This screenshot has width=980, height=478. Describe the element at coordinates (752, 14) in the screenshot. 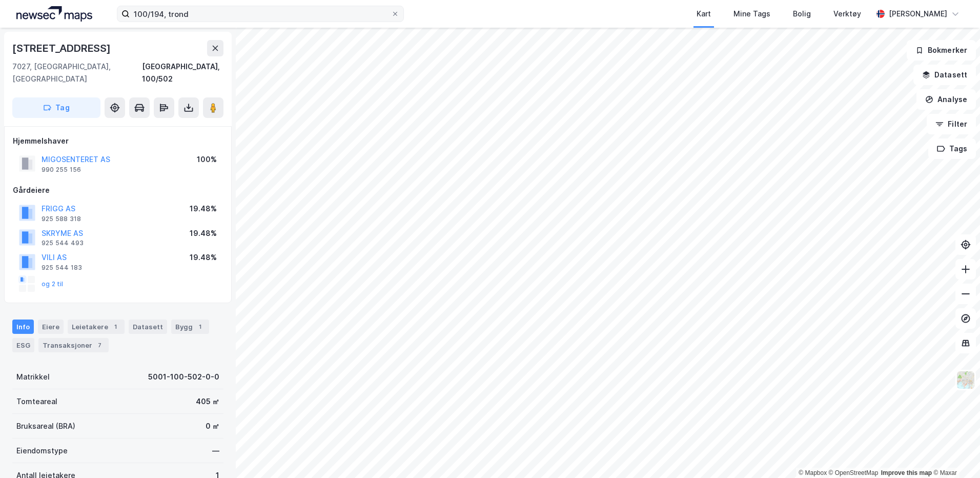

I see `div: Mine Tags` at that location.